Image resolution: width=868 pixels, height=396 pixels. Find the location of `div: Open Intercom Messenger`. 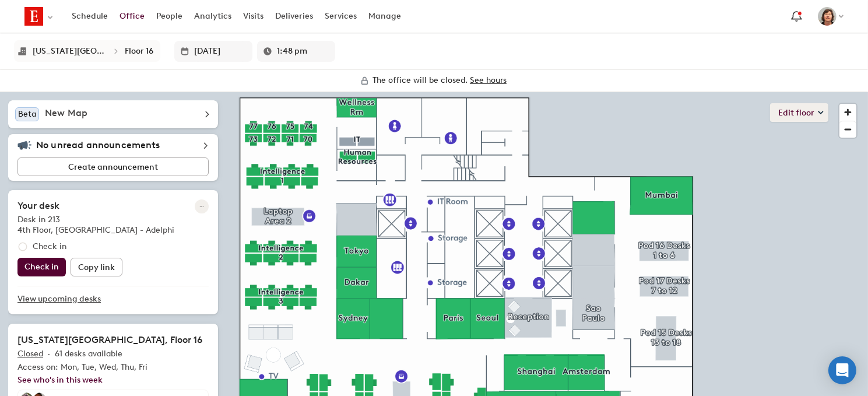

div: Open Intercom Messenger is located at coordinates (842, 370).